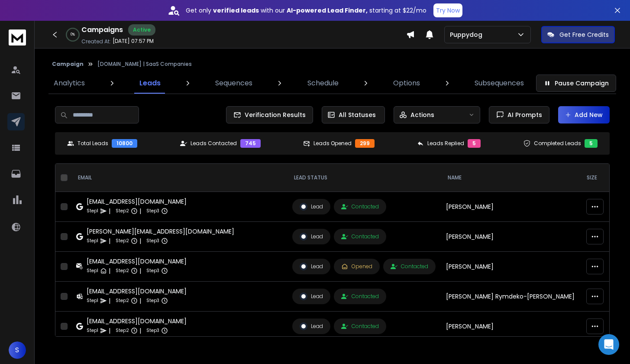  Describe the element at coordinates (609, 344) in the screenshot. I see `div: Open Intercom Messenger` at that location.